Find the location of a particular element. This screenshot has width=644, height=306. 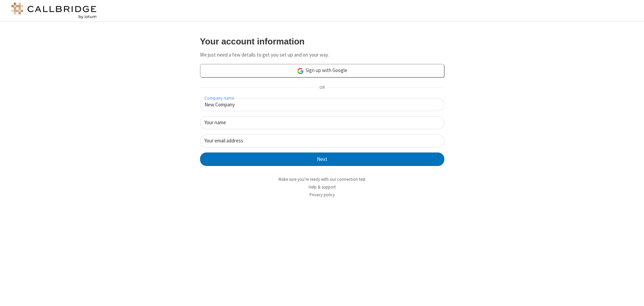

span: OR is located at coordinates (322, 88).